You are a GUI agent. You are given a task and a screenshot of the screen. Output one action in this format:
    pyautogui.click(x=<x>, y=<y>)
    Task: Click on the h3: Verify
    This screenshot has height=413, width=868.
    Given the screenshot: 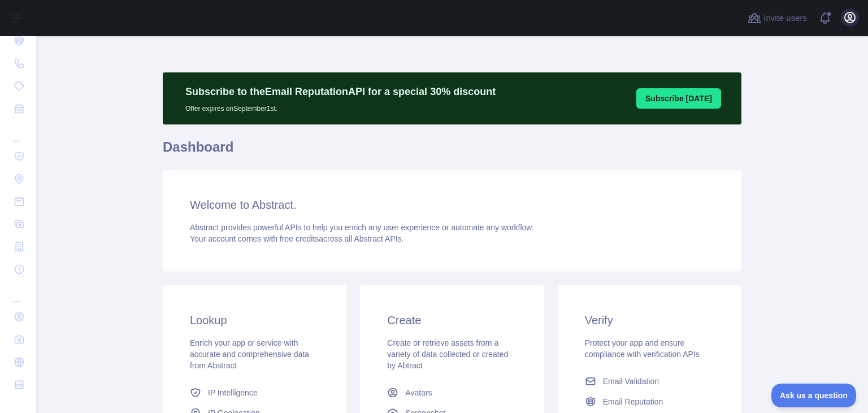 What is the action you would take?
    pyautogui.click(x=650, y=320)
    